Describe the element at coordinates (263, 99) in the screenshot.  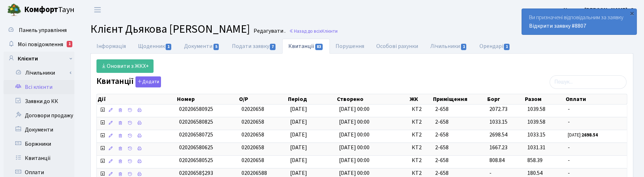
I see `th: О/Р` at that location.